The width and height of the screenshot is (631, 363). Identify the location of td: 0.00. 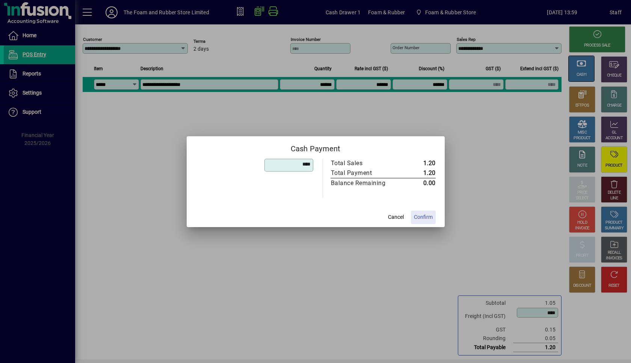
(418, 183).